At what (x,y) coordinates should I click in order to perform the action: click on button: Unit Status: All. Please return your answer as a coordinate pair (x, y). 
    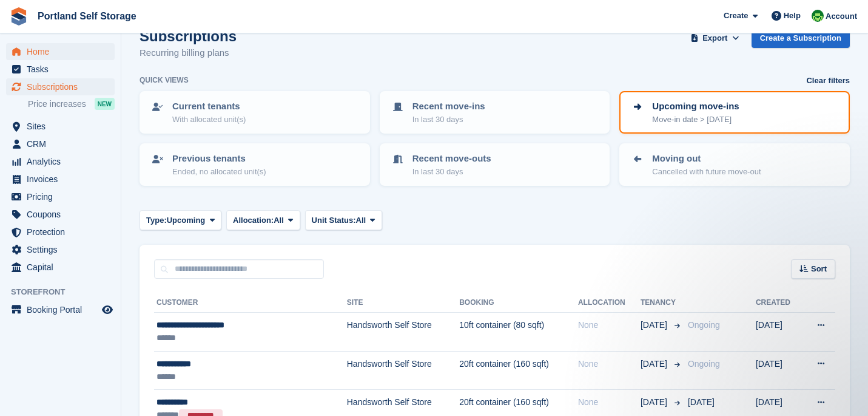
    Looking at the image, I should click on (343, 220).